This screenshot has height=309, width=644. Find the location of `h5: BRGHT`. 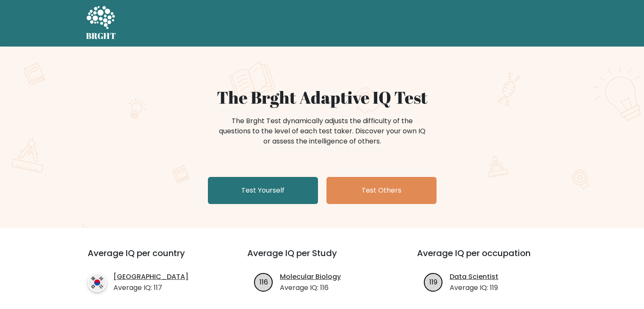

h5: BRGHT is located at coordinates (101, 36).